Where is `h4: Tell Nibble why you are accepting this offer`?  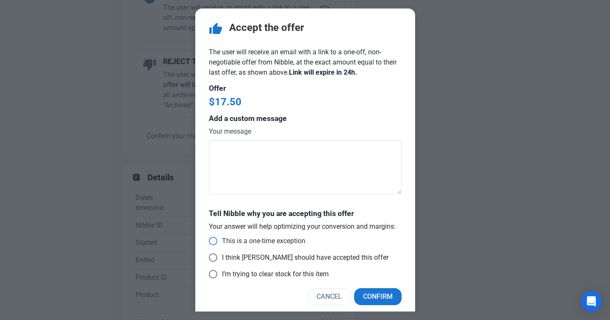
h4: Tell Nibble why you are accepting this offer is located at coordinates (305, 214).